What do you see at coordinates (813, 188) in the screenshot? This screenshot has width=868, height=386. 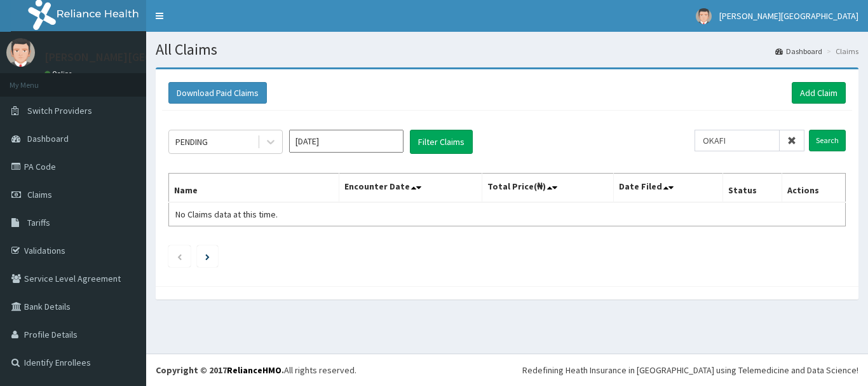 I see `th: Actions` at bounding box center [813, 188].